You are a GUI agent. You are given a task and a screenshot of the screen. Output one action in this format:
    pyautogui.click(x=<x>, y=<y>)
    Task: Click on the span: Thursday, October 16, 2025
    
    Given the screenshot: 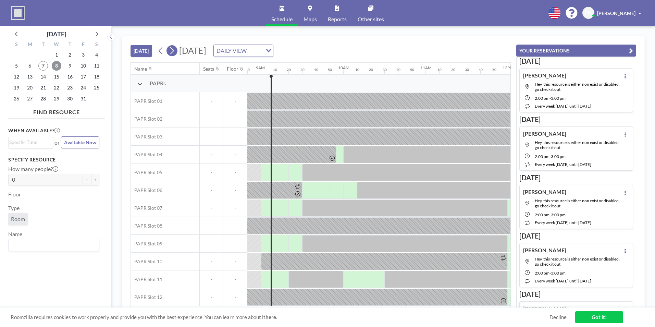 What is the action you would take?
    pyautogui.click(x=70, y=77)
    